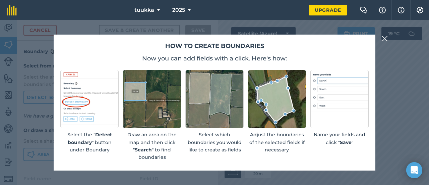  What do you see at coordinates (12, 10) in the screenshot?
I see `img: fieldmargin Logo` at bounding box center [12, 10].